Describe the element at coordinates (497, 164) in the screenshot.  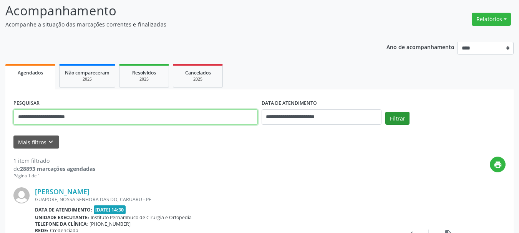
I see `button: print` at that location.